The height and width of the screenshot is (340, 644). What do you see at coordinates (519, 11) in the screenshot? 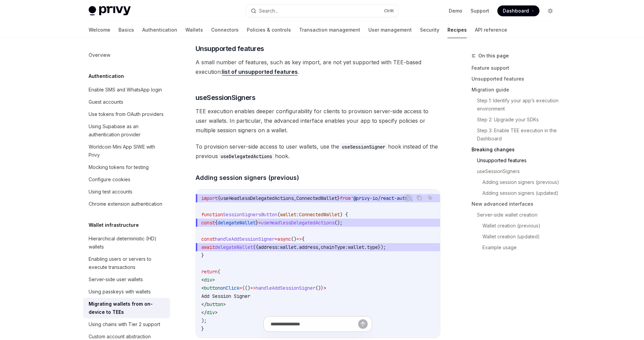
I see `a: Dashboard` at bounding box center [519, 11].